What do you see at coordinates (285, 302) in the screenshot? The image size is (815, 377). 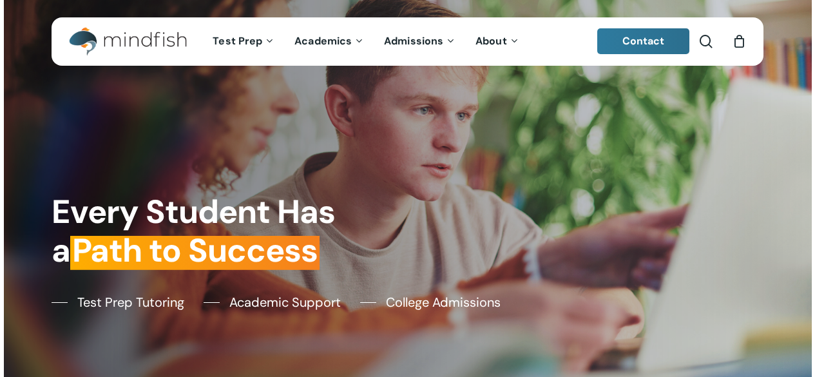 I see `span: Academic Support` at bounding box center [285, 302].